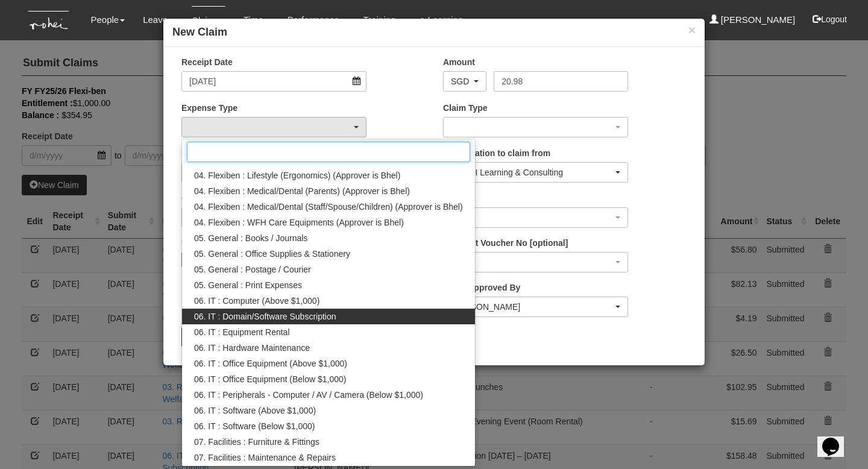 The height and width of the screenshot is (469, 868). I want to click on label: Amount, so click(459, 62).